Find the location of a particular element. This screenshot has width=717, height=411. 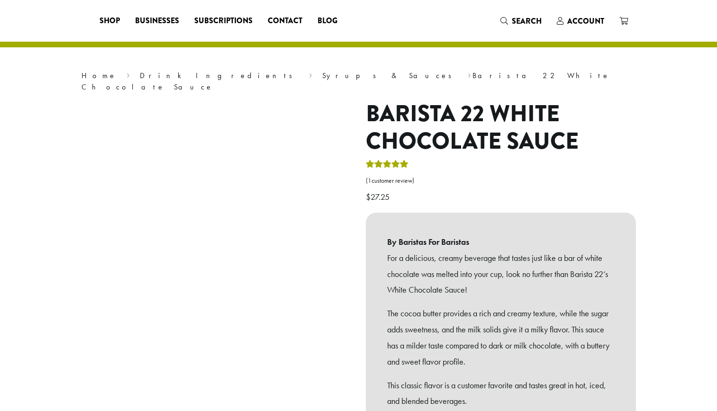

span: Shop is located at coordinates (109, 21).